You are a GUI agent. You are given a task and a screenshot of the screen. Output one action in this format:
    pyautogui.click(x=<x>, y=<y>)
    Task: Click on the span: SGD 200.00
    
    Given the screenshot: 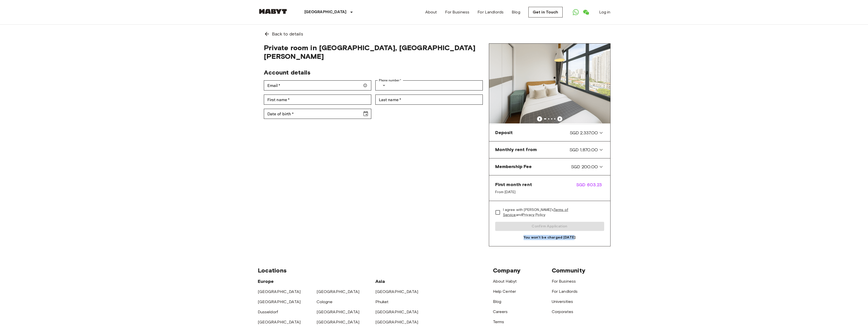 What is the action you would take?
    pyautogui.click(x=584, y=166)
    